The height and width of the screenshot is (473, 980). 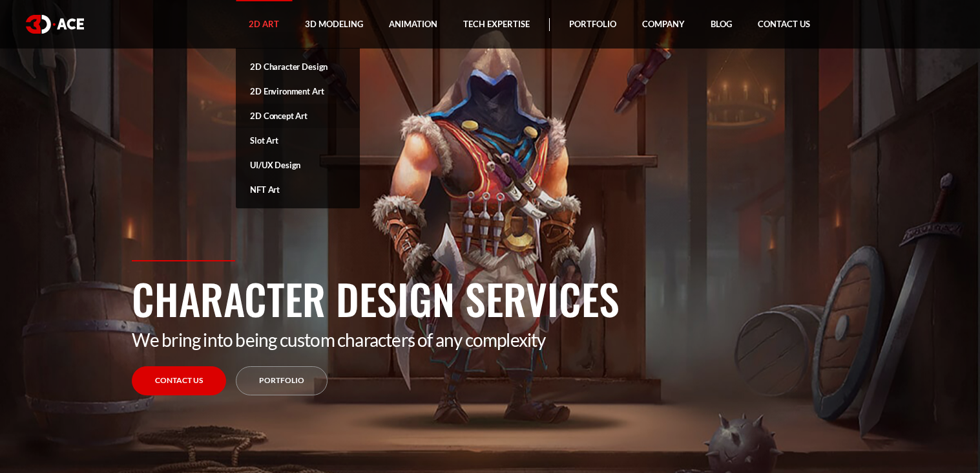 I want to click on a: NFT Art, so click(x=298, y=190).